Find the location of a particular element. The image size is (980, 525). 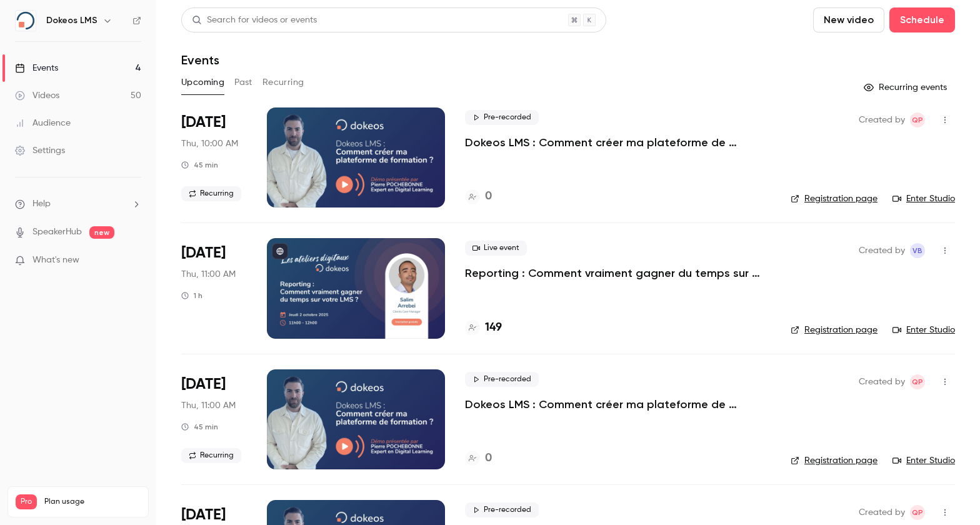

h1: Events is located at coordinates (200, 60).